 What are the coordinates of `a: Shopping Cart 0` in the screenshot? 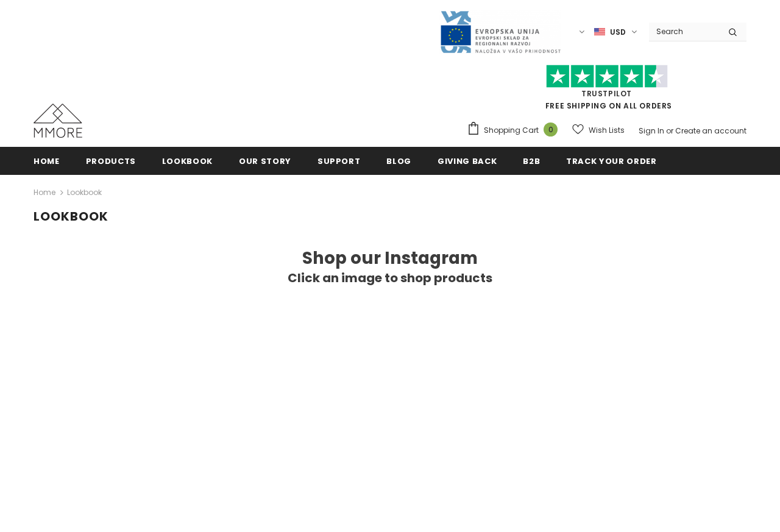 It's located at (515, 130).